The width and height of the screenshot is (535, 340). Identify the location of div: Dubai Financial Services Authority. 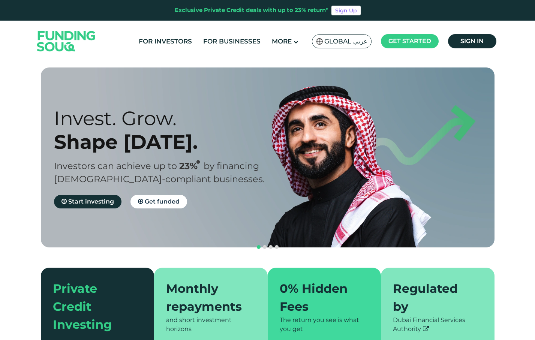
(438, 325).